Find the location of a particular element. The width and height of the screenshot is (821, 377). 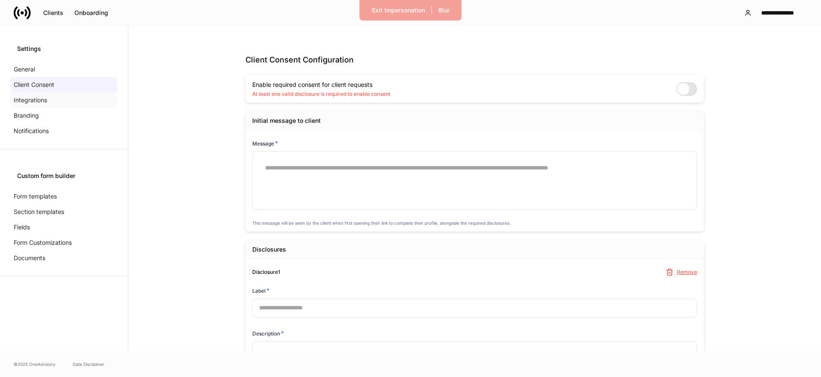

p: Section templates is located at coordinates (39, 212).